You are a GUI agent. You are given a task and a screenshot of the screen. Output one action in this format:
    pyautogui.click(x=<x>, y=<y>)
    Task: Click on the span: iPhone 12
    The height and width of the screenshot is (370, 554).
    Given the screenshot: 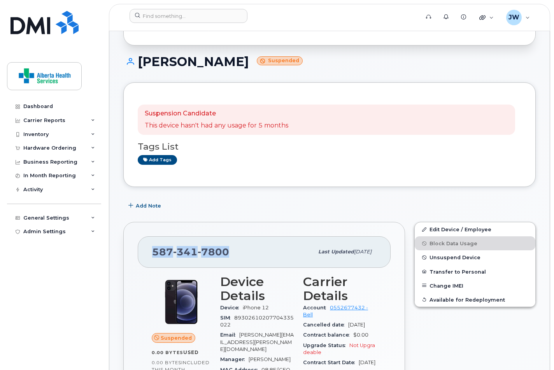 What is the action you would take?
    pyautogui.click(x=256, y=308)
    